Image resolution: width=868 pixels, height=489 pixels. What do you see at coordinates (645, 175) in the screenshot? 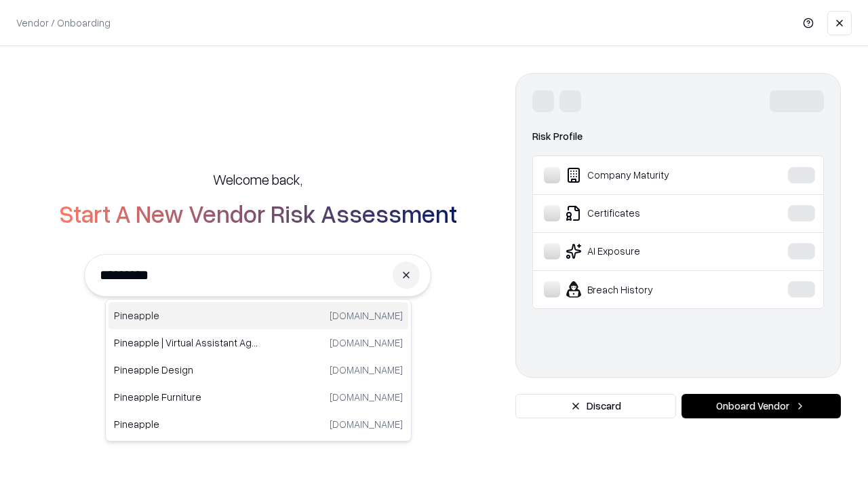
I see `div: Company Maturity` at bounding box center [645, 175].